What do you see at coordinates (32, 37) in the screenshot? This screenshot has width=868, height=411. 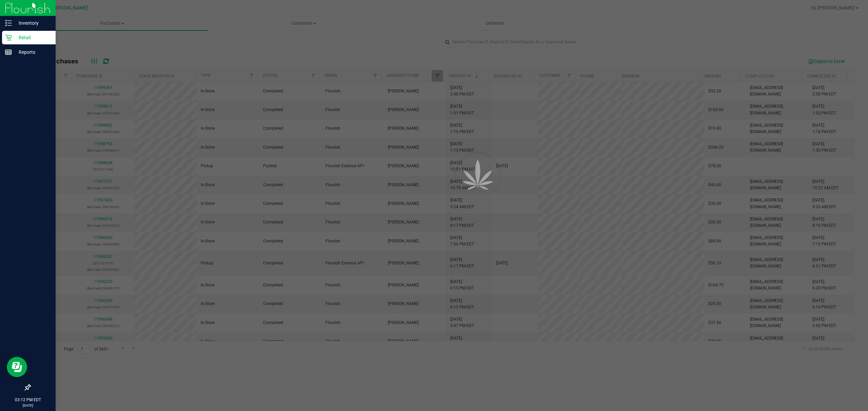 I see `p: Retail` at bounding box center [32, 37].